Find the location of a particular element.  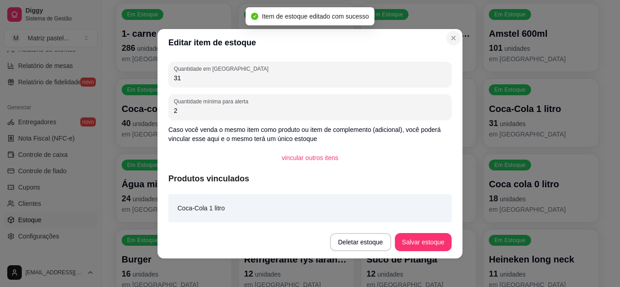

label: Quantidade mínima para alerta is located at coordinates (212, 101).